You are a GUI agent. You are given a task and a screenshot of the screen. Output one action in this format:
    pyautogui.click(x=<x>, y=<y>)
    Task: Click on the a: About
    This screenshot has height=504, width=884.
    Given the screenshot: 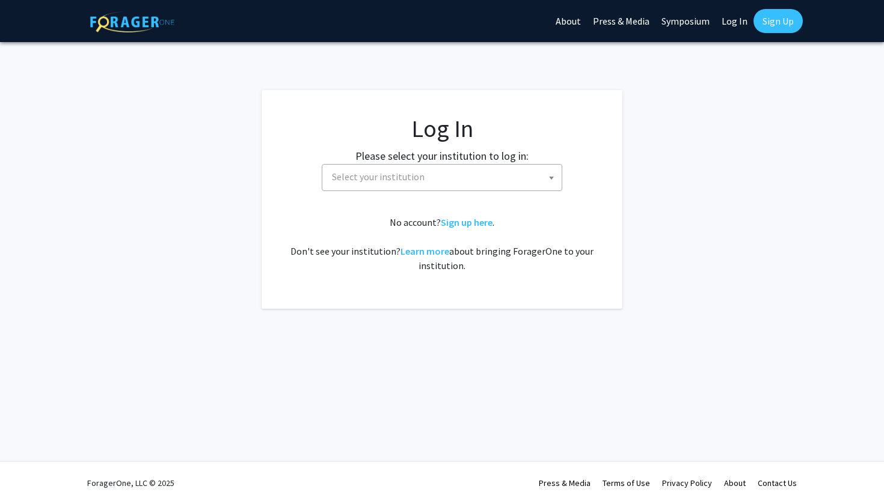 What is the action you would take?
    pyautogui.click(x=734, y=483)
    